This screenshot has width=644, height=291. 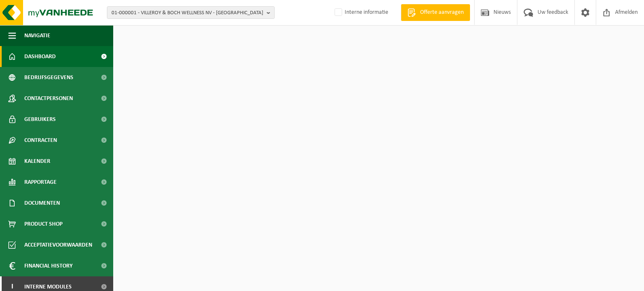 I want to click on span: Navigatie, so click(x=37, y=35).